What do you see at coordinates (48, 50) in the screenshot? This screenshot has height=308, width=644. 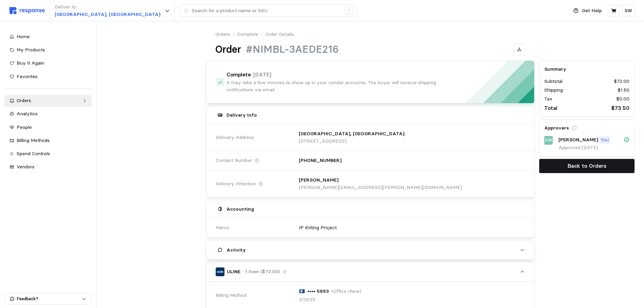 I see `a: My Products` at bounding box center [48, 50].